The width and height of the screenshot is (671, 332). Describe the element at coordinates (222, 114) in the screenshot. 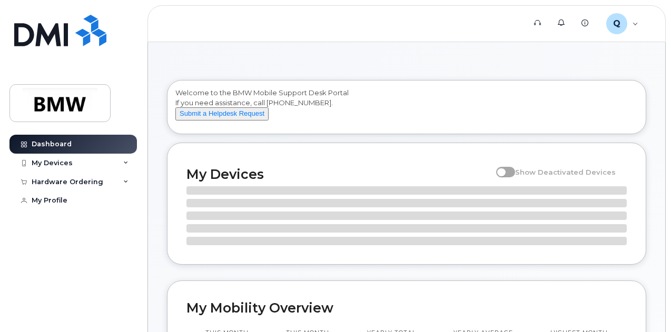

I see `button: Submit a Helpdesk Request` at that location.